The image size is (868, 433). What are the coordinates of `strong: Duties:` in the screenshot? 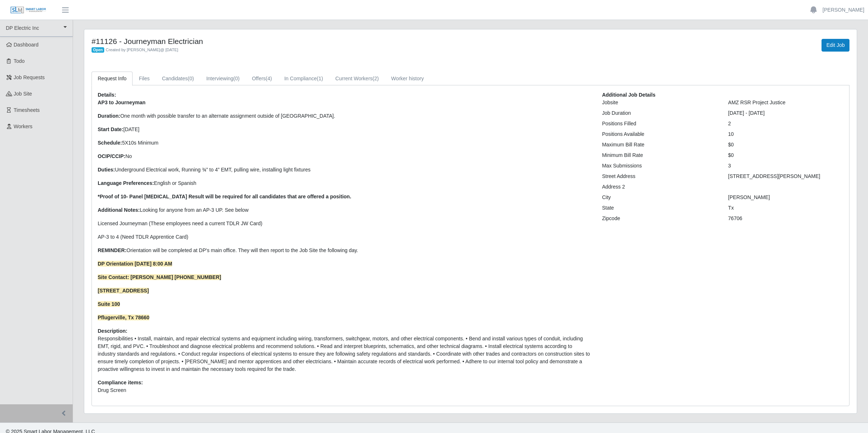 It's located at (106, 169).